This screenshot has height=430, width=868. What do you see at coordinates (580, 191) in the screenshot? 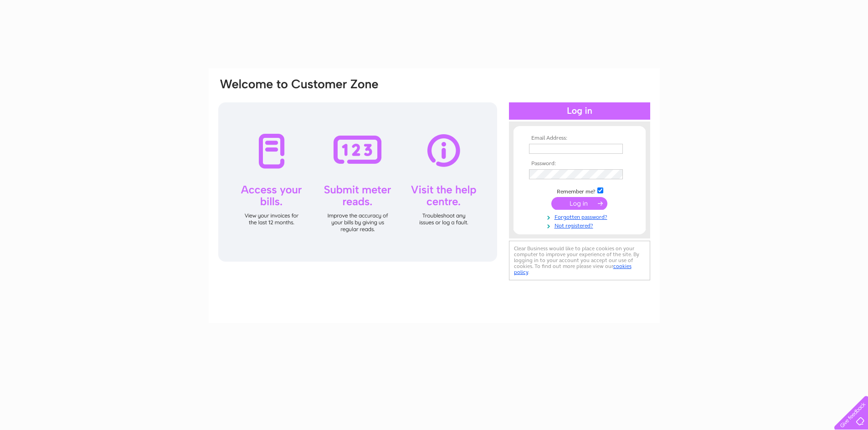
I see `td: Remember me?` at bounding box center [580, 191].